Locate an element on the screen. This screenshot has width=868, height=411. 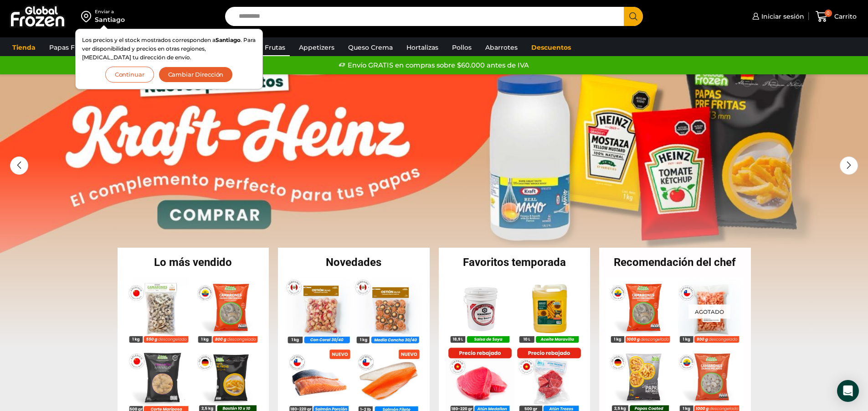
span: Iniciar sesión is located at coordinates (782, 16).